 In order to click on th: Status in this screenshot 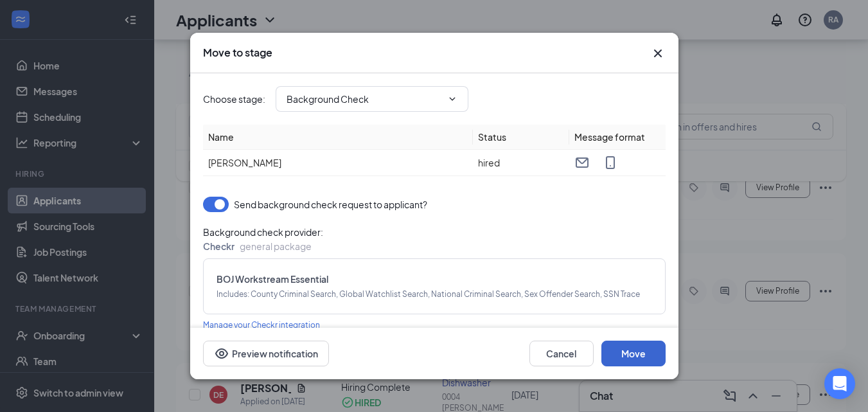, I will do `click(521, 136)`.